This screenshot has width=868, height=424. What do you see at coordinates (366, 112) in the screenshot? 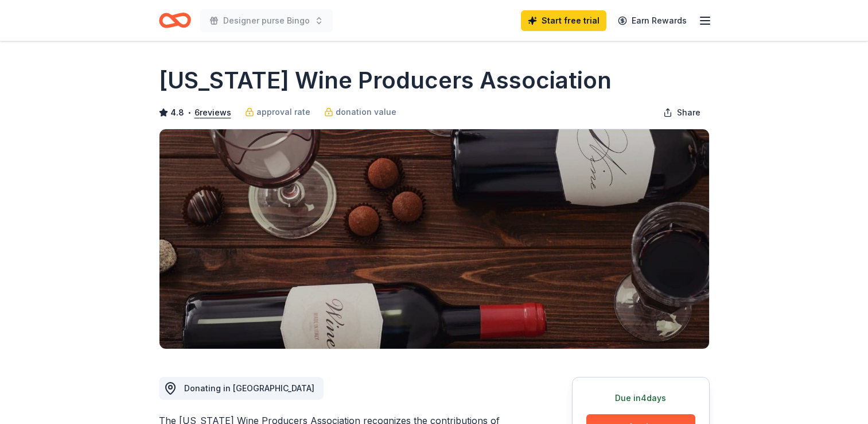
I see `span: donation value` at bounding box center [366, 112].